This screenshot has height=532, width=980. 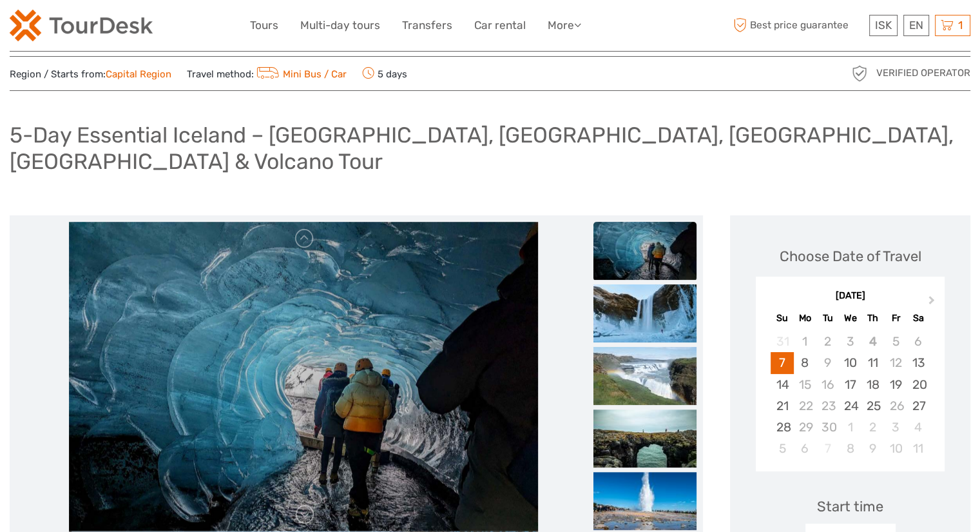 What do you see at coordinates (873, 384) in the screenshot?
I see `div: Choose Thursday, September 18th, 2025` at bounding box center [873, 384].